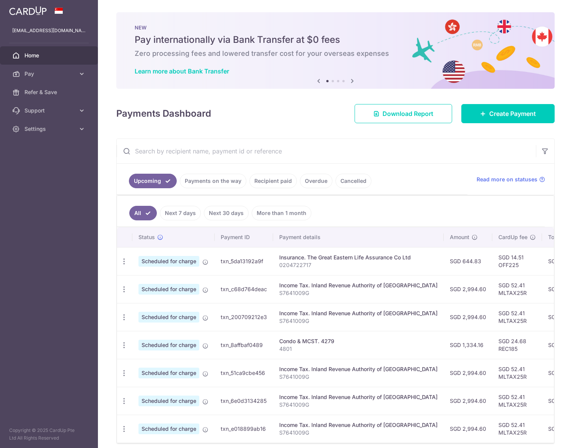  What do you see at coordinates (244, 237) in the screenshot?
I see `th: Payment ID` at bounding box center [244, 237].